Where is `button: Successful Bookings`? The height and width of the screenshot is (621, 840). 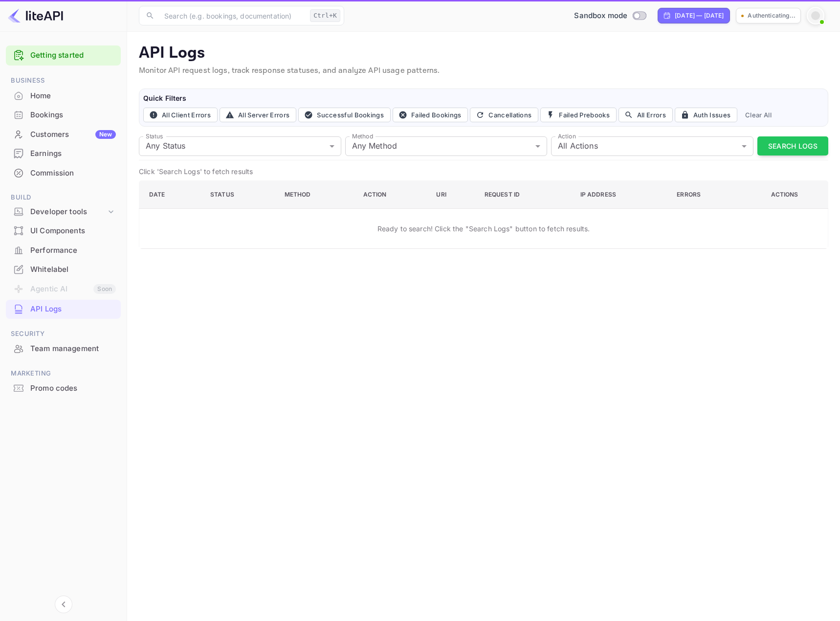 button: Successful Bookings is located at coordinates (344, 115).